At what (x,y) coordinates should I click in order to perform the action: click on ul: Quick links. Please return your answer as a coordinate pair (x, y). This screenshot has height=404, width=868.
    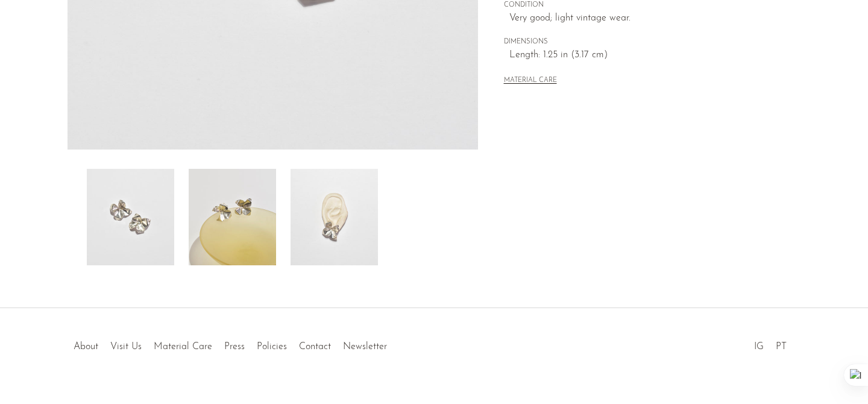
    Looking at the image, I should click on (230, 344).